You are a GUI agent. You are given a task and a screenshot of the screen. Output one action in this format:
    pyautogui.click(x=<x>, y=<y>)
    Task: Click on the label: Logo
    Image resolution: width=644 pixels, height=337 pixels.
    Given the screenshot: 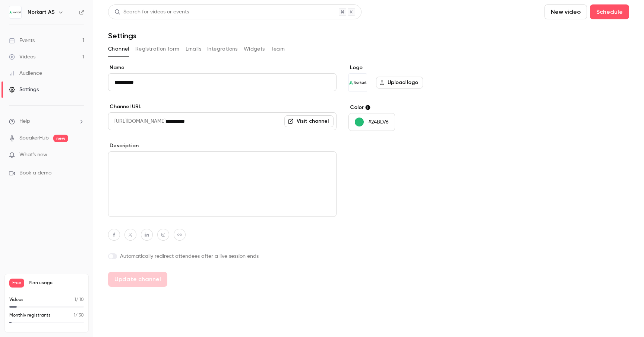 What is the action you would take?
    pyautogui.click(x=406, y=68)
    